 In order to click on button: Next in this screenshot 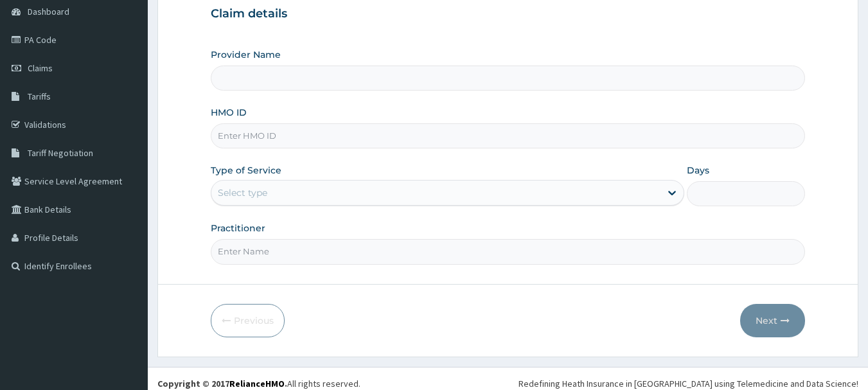, I will do `click(773, 321)`.